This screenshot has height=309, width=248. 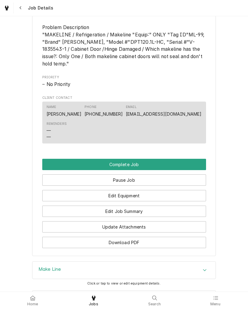 What do you see at coordinates (124, 38) in the screenshot?
I see `span: Reason For Call` at bounding box center [124, 38].